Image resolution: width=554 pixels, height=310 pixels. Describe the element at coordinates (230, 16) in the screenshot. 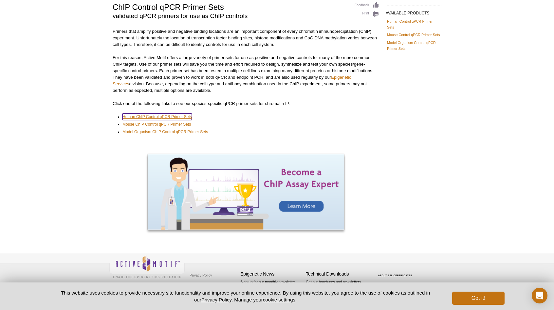

I see `h2: validated qPCR primers for use as ChIP controls` at that location.